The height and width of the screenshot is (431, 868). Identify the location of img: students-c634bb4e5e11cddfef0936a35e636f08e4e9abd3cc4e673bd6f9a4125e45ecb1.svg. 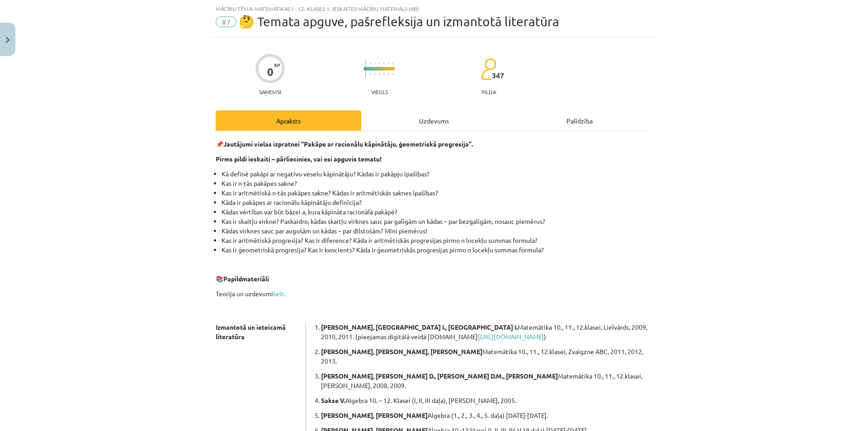
(488, 69).